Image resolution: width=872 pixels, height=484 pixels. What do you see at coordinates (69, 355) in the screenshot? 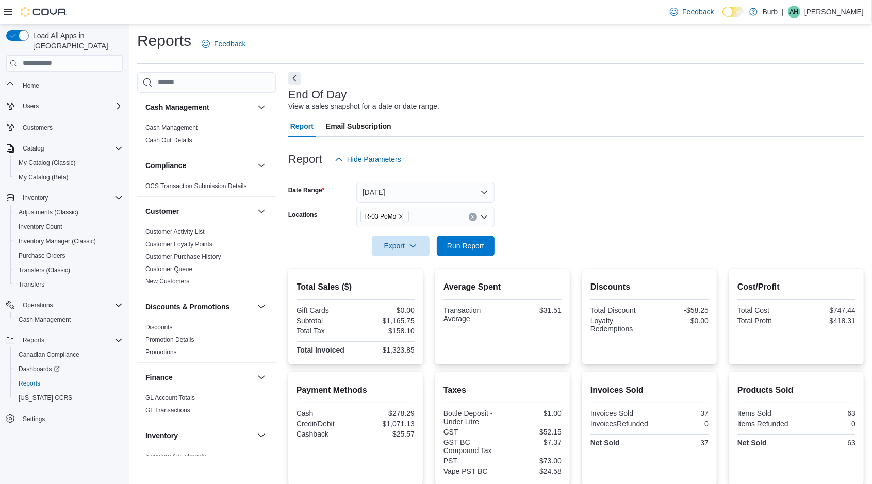
I see `button: Canadian Compliance` at bounding box center [69, 355].